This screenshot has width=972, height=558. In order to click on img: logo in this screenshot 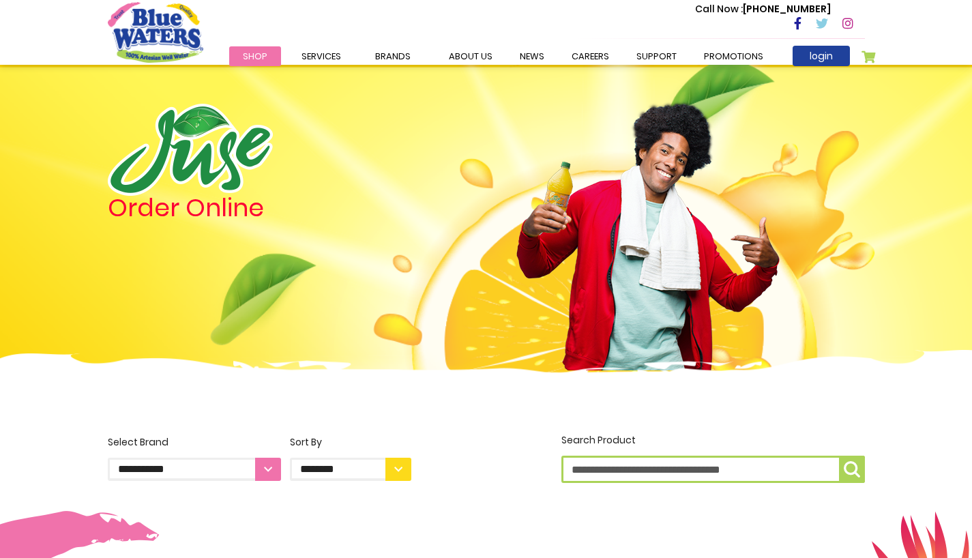, I will do `click(190, 149)`.